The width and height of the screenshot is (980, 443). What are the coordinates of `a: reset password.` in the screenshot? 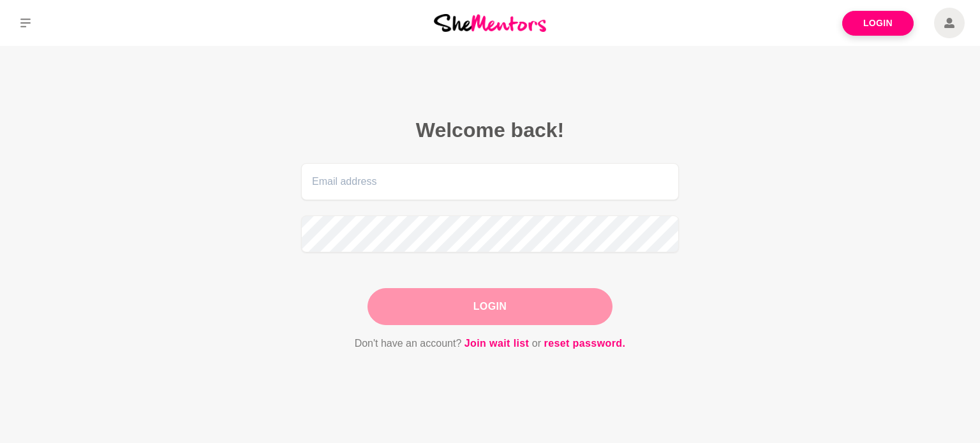 It's located at (585, 344).